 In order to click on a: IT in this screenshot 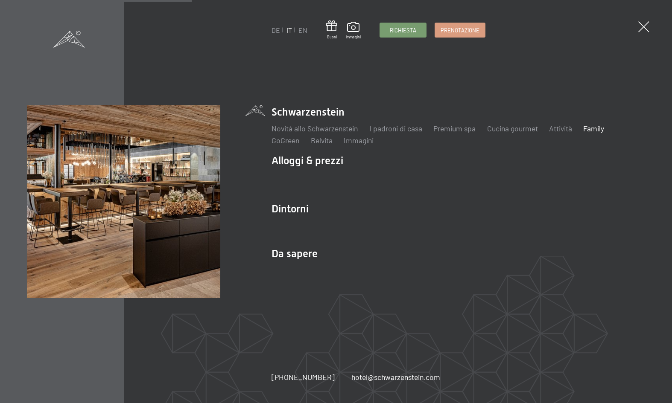, I will do `click(289, 30)`.